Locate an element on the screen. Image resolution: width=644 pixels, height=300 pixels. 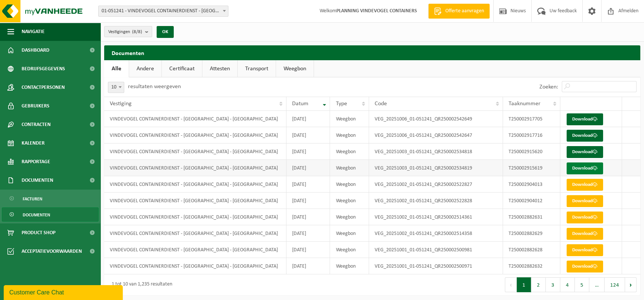
count: (8/8) is located at coordinates (137, 32).